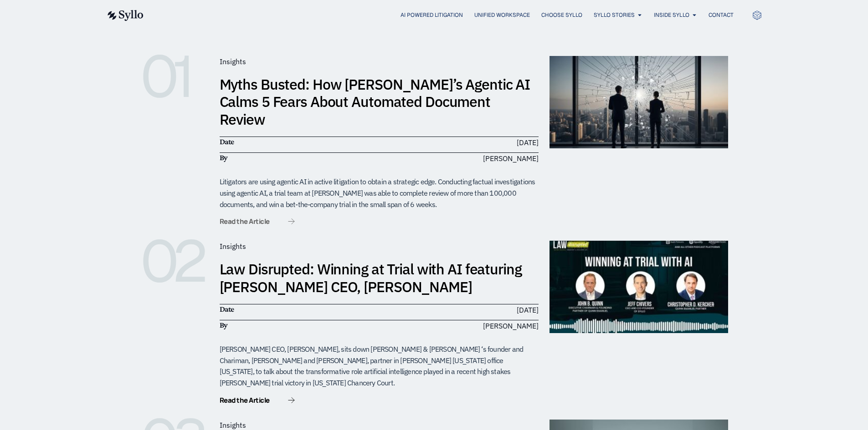 Image resolution: width=868 pixels, height=430 pixels. Describe the element at coordinates (671, 15) in the screenshot. I see `span: Inside Syllo` at that location.